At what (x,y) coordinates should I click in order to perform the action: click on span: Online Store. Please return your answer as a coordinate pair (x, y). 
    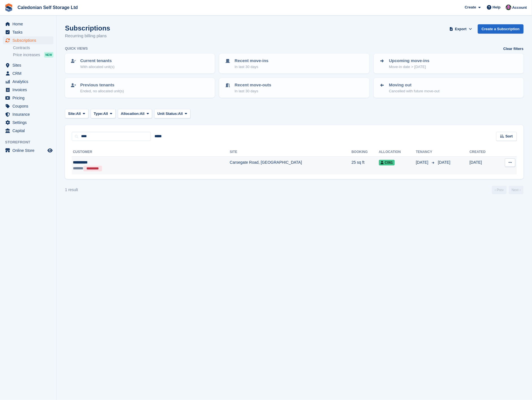
    Looking at the image, I should click on (29, 151).